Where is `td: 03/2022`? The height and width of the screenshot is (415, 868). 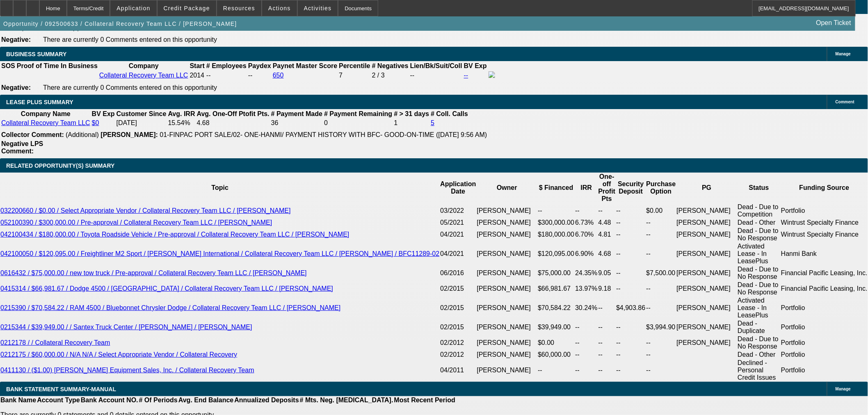
td: 03/2022 is located at coordinates (457, 211).